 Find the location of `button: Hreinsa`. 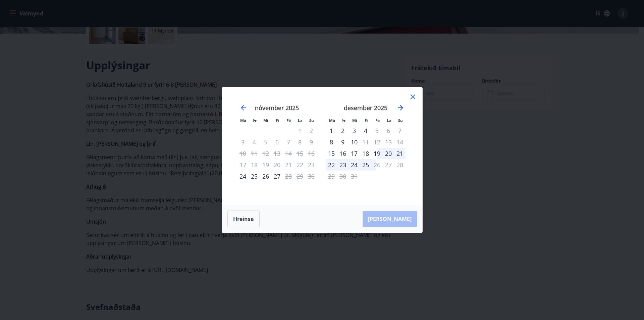

button: Hreinsa is located at coordinates (243, 219).